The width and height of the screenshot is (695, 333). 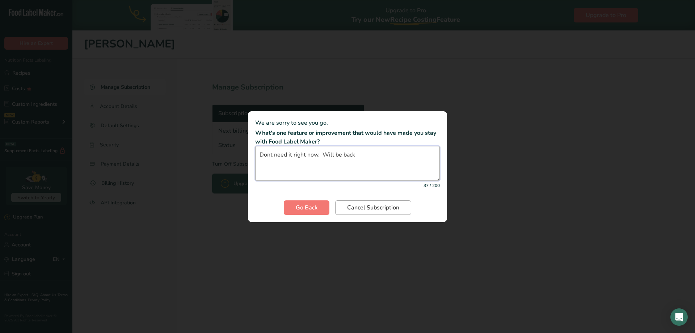 What do you see at coordinates (348, 137) in the screenshot?
I see `p: What's one feature or improvement that would have made you stay with Food Label Maker?` at bounding box center [348, 137].